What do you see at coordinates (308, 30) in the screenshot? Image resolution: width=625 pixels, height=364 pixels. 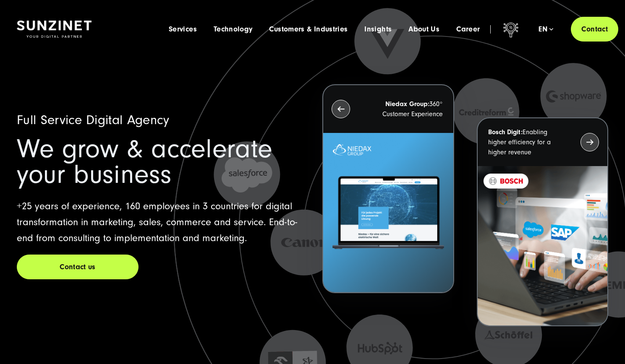 I see `a: Customers & Industries` at bounding box center [308, 30].